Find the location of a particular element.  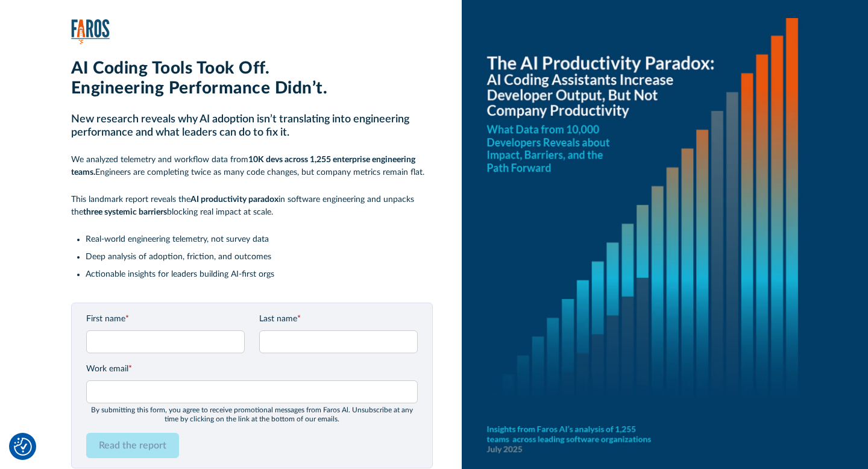

img: Faros Logo is located at coordinates (91, 31).